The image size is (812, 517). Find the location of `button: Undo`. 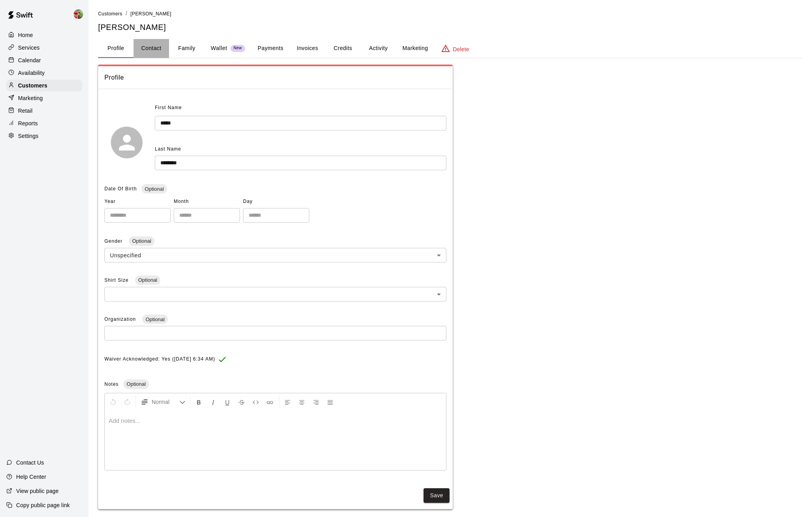

button: Undo is located at coordinates (113, 402).